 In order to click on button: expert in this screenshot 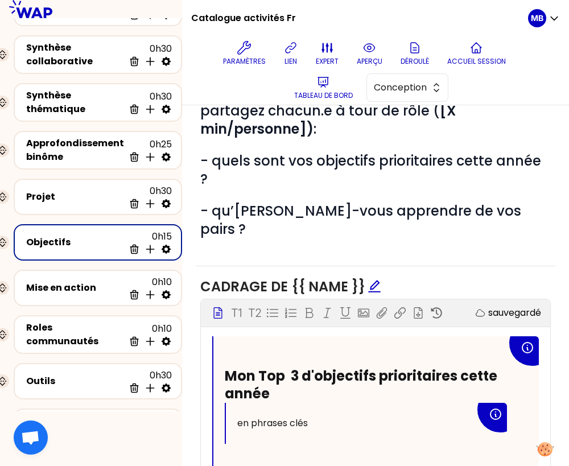, I will do `click(327, 53)`.